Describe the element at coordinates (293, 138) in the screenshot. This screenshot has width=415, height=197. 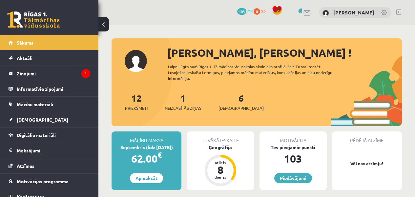
I see `div: Motivācija` at that location.